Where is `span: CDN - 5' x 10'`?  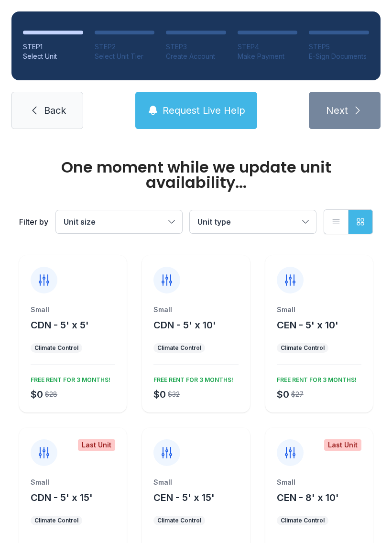 span: CDN - 5' x 10' is located at coordinates (184, 325).